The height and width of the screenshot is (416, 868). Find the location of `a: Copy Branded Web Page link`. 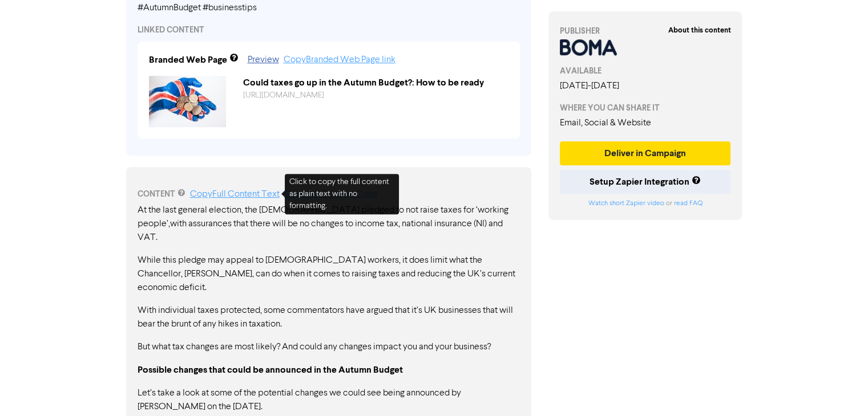

a: Copy Branded Web Page link is located at coordinates (339, 60).